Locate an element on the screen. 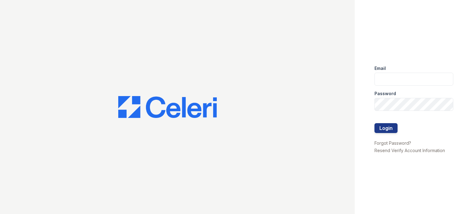 Image resolution: width=473 pixels, height=214 pixels. img: CE_Logo_Blue-a8612792a0a2168367f1c8372b55b34899dd931a85d93a1a3d3e32e68fde9ad4.png is located at coordinates (168, 107).